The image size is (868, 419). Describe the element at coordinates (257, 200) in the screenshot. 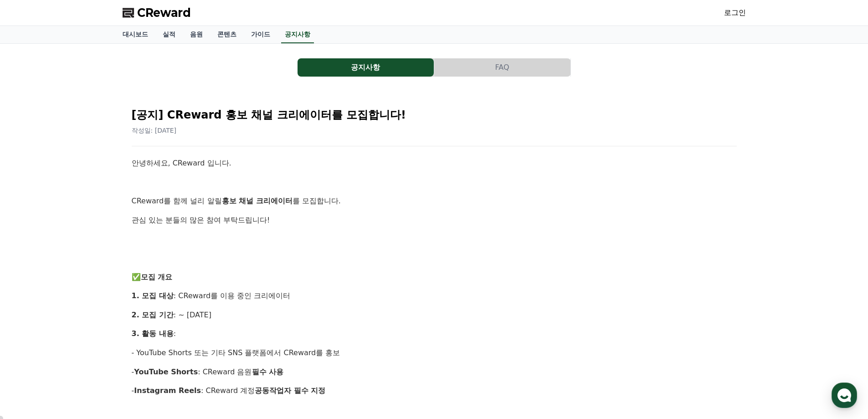

I see `strong: 홍보 채널 크리에이터` at that location.